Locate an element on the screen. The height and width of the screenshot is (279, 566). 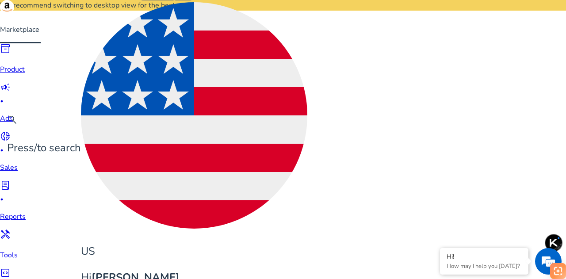
img: us.svg is located at coordinates (194, 115).